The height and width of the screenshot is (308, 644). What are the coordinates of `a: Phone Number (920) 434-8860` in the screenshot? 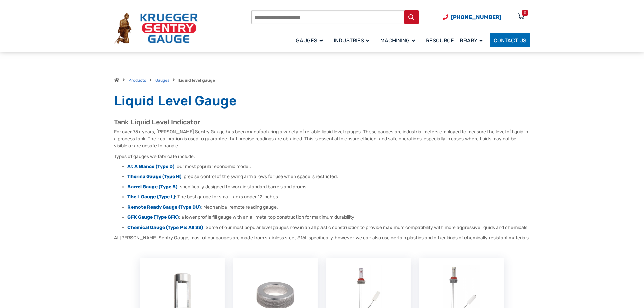 It's located at (472, 17).